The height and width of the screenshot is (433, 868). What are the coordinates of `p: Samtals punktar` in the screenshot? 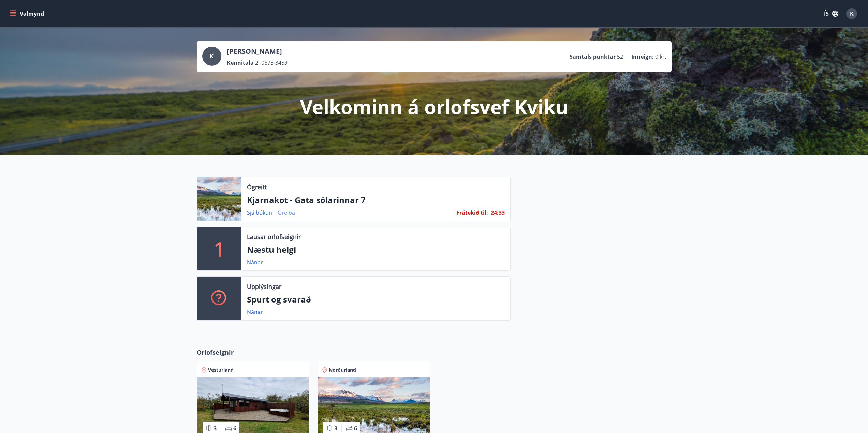 It's located at (593, 56).